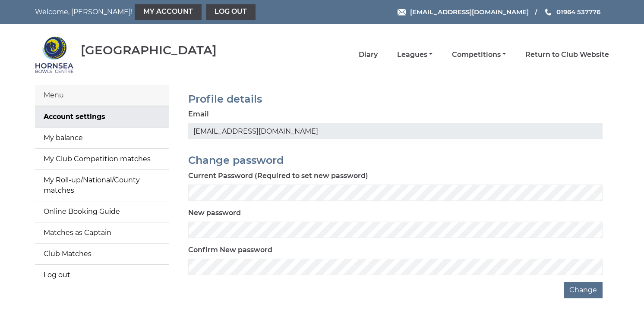  I want to click on span: 01964 537776, so click(578, 12).